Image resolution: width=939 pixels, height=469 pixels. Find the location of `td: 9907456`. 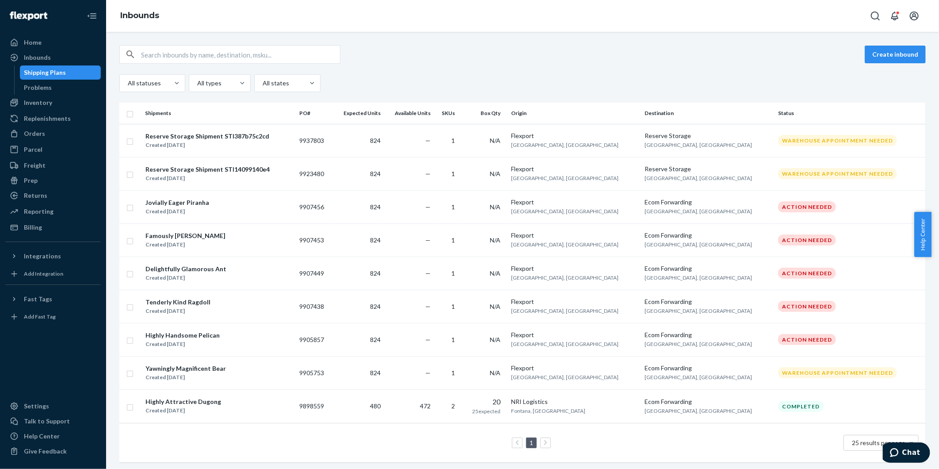

td: 9907456 is located at coordinates (314, 206).